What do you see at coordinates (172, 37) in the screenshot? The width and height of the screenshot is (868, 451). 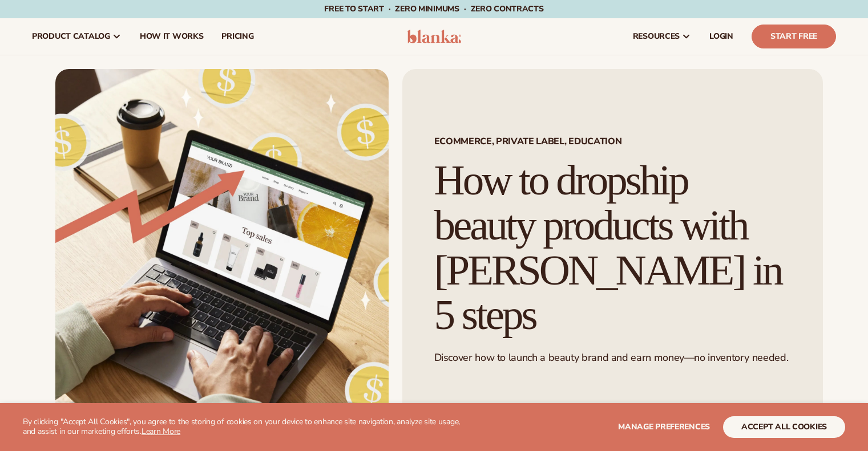 I see `a: How It Works` at bounding box center [172, 37].